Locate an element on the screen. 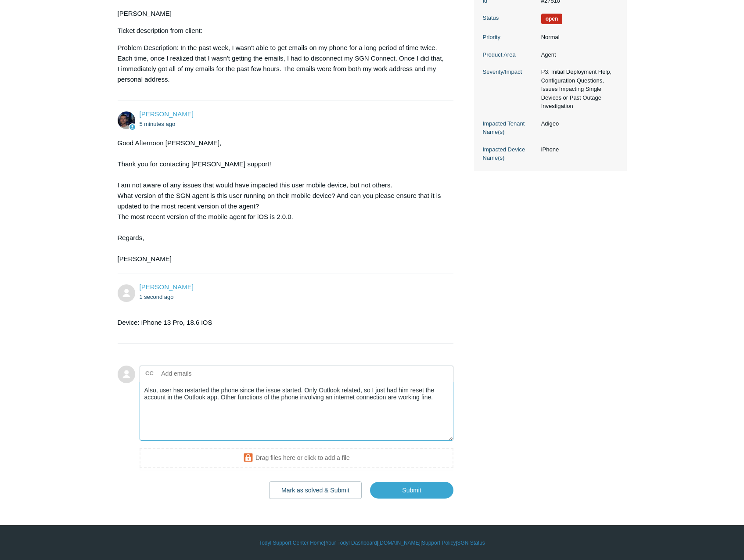 The width and height of the screenshot is (744, 560). a: Your Todyl Dashboard is located at coordinates (350, 543).